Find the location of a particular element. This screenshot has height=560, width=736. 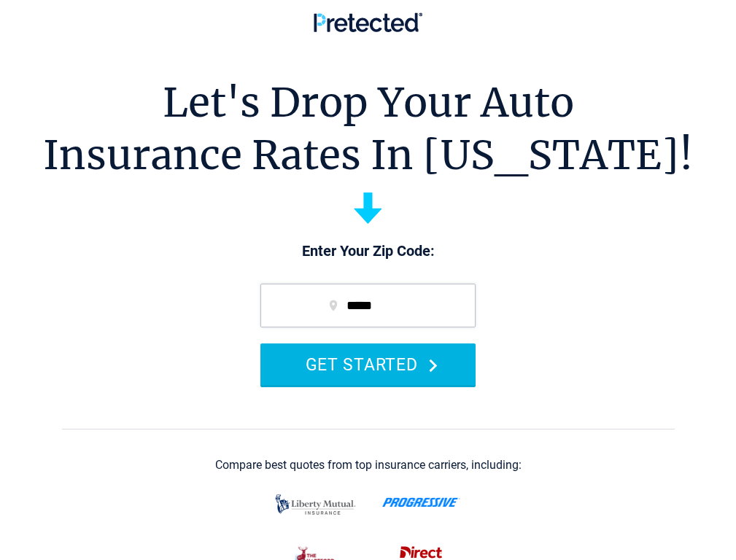

button: GET STARTED is located at coordinates (368, 364).